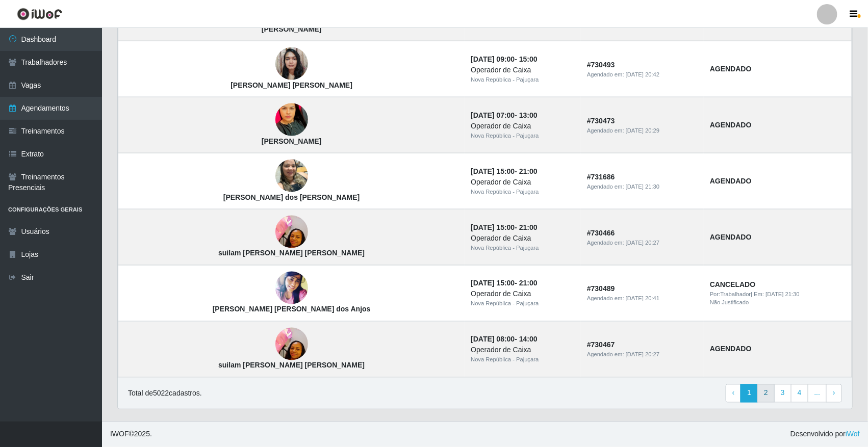  Describe the element at coordinates (529, 59) in the screenshot. I see `time: 15:00` at that location.